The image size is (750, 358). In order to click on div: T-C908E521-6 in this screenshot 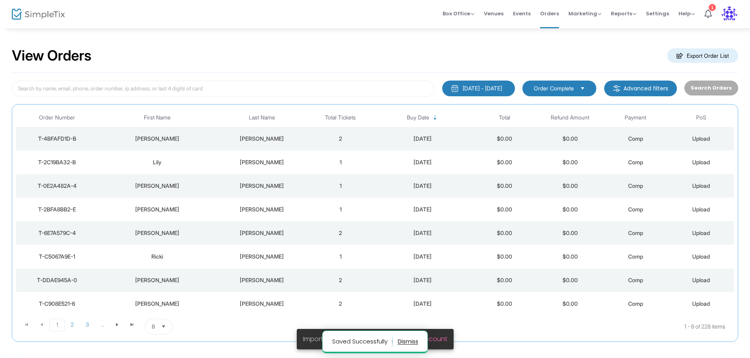, I will do `click(57, 304)`.